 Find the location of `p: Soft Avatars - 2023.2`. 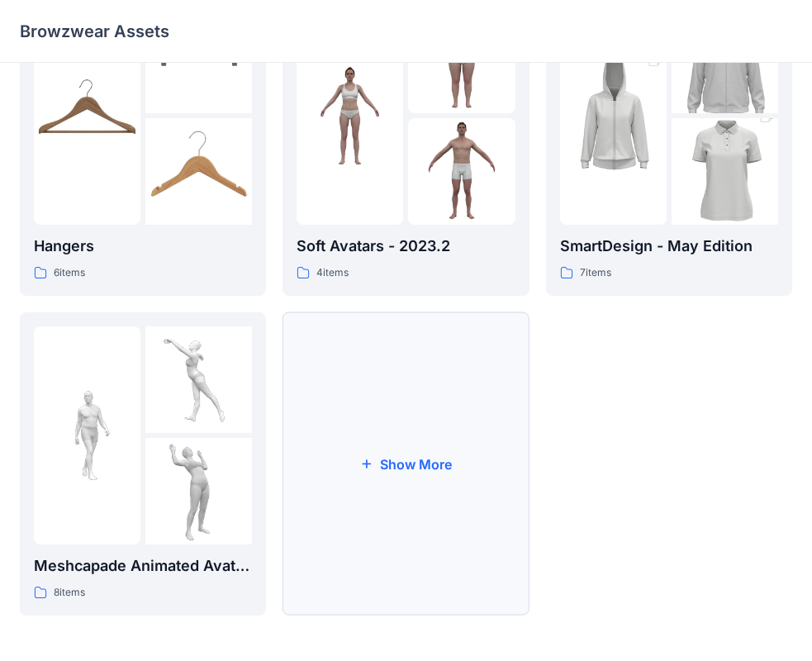

p: Soft Avatars - 2023.2 is located at coordinates (406, 246).